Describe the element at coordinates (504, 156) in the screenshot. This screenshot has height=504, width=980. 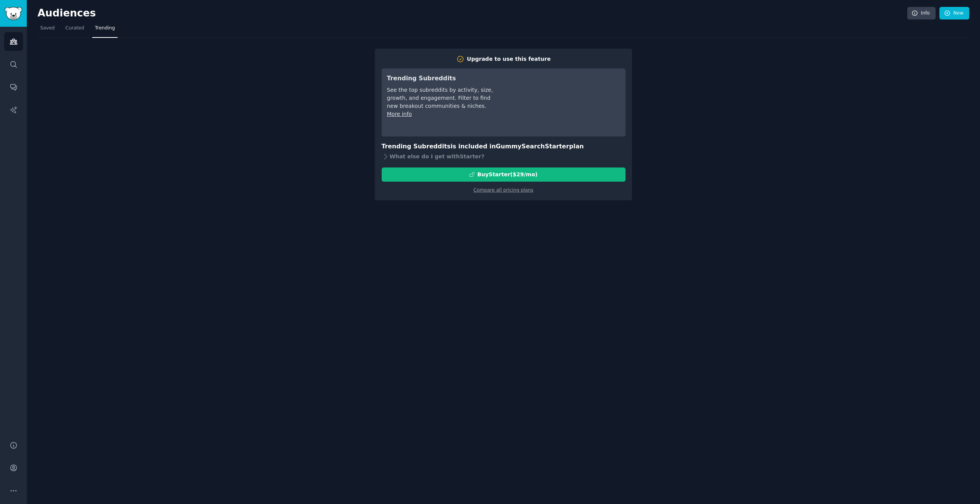
I see `div: What else do I get with Starter ?` at that location.